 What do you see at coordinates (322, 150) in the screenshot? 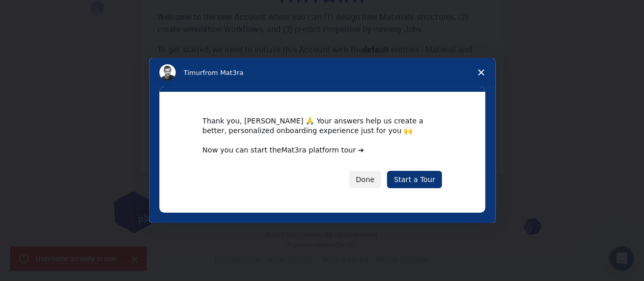
I see `a: Mat3ra platform tour ➜` at bounding box center [322, 150].